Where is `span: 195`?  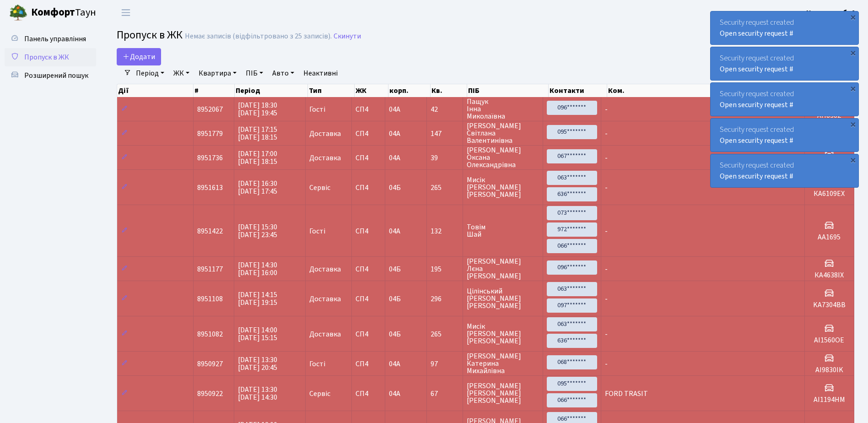
span: 195 is located at coordinates (444, 269).